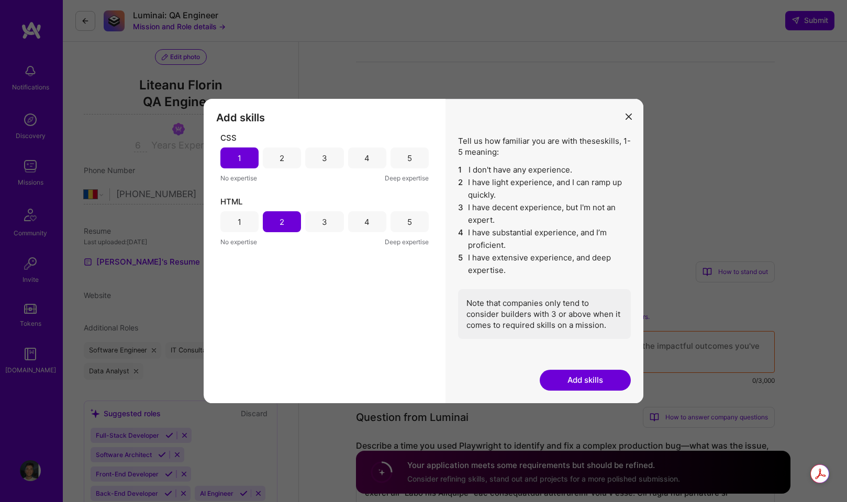  What do you see at coordinates (544, 239) in the screenshot?
I see `li: I have substantial experience, and I’m proficient.` at bounding box center [544, 239].